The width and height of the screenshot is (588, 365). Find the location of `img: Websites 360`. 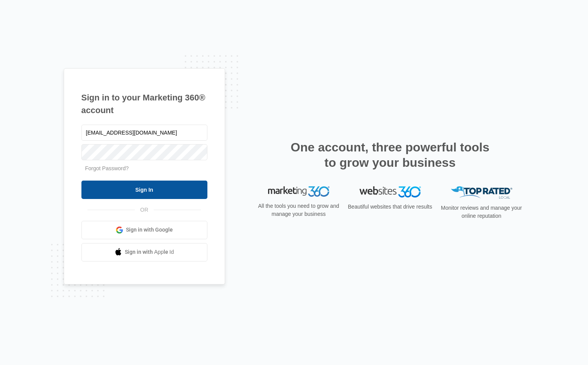

img: Websites 360 is located at coordinates (391, 192).